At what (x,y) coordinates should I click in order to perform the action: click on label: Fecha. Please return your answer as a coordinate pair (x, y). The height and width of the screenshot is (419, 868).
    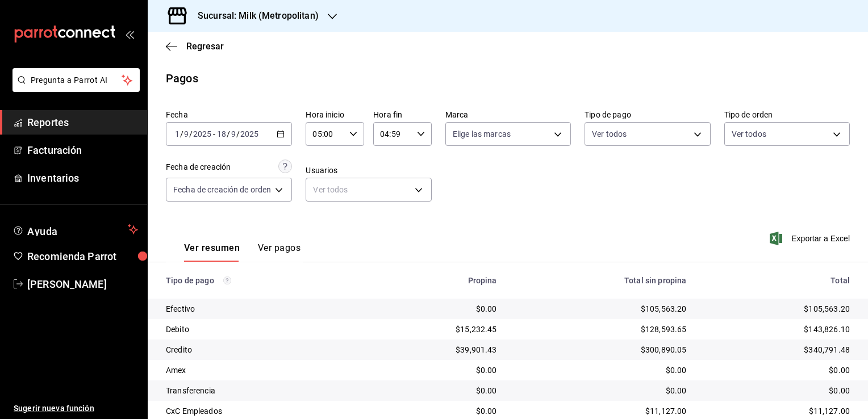
    Looking at the image, I should click on (229, 115).